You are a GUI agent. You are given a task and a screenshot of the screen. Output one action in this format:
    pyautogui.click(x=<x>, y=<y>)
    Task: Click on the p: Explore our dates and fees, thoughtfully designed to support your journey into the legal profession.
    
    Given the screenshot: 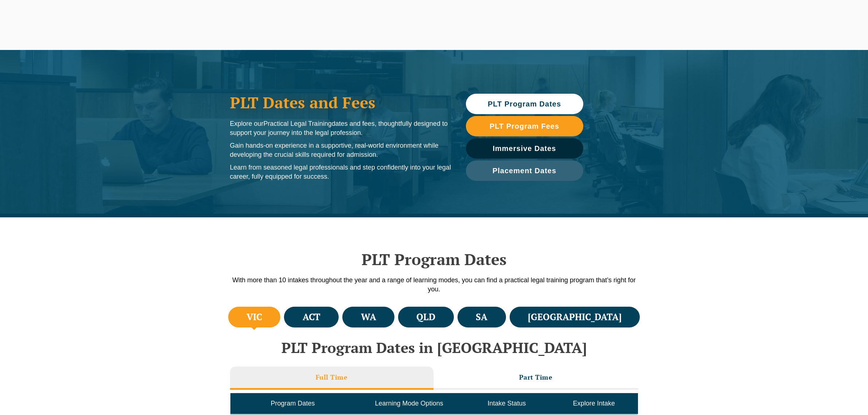 What is the action you would take?
    pyautogui.click(x=340, y=129)
    